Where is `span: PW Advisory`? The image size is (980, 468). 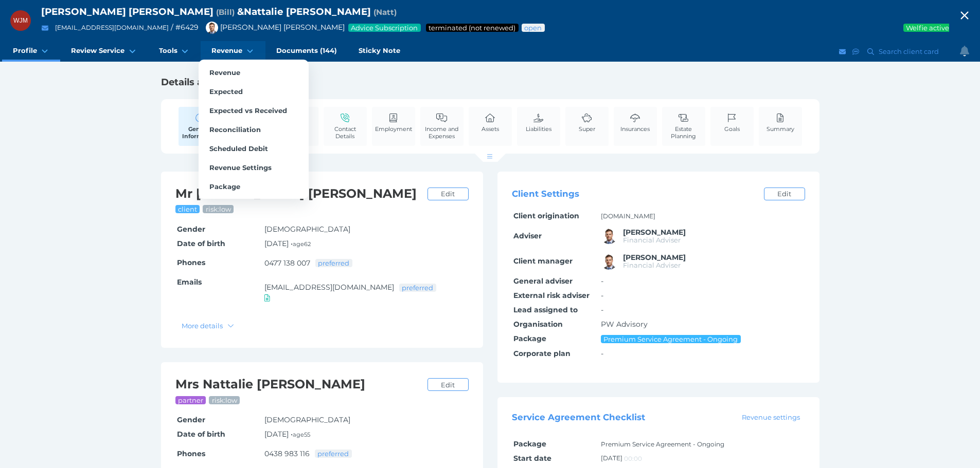 span: PW Advisory is located at coordinates (624, 324).